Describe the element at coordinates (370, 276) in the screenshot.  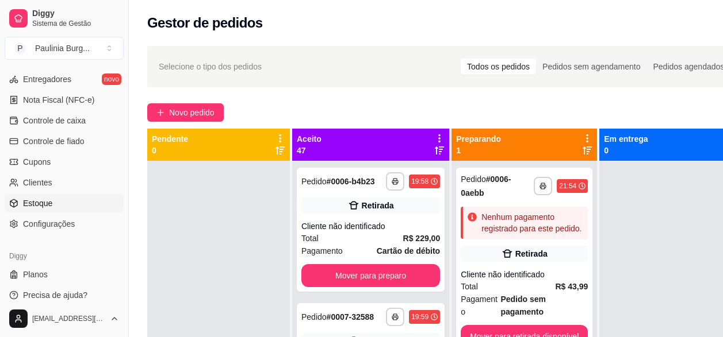
I see `button: Mover para preparo` at that location.